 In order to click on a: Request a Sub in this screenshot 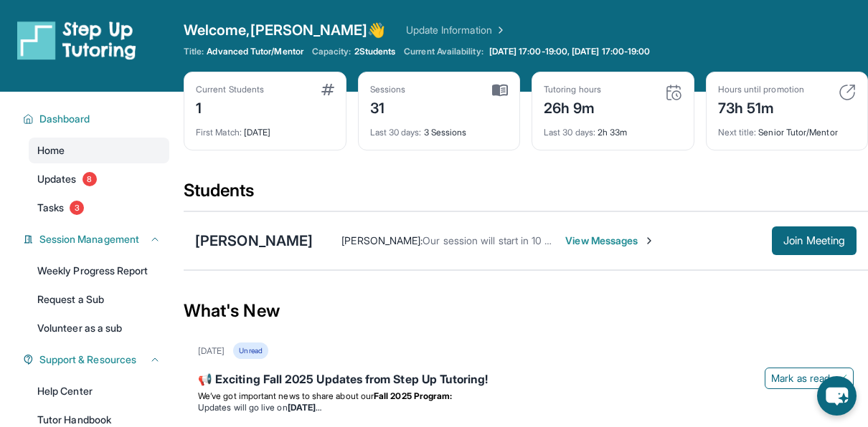, I will do `click(99, 300)`.